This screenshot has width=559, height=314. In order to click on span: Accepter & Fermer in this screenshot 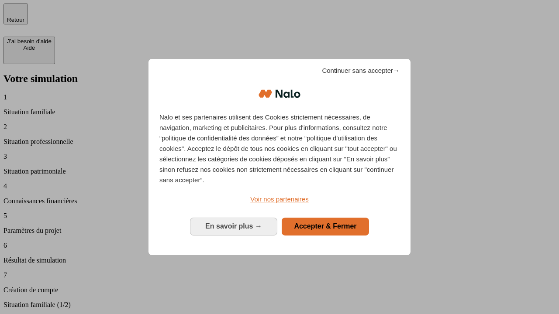, I will do `click(325, 226)`.